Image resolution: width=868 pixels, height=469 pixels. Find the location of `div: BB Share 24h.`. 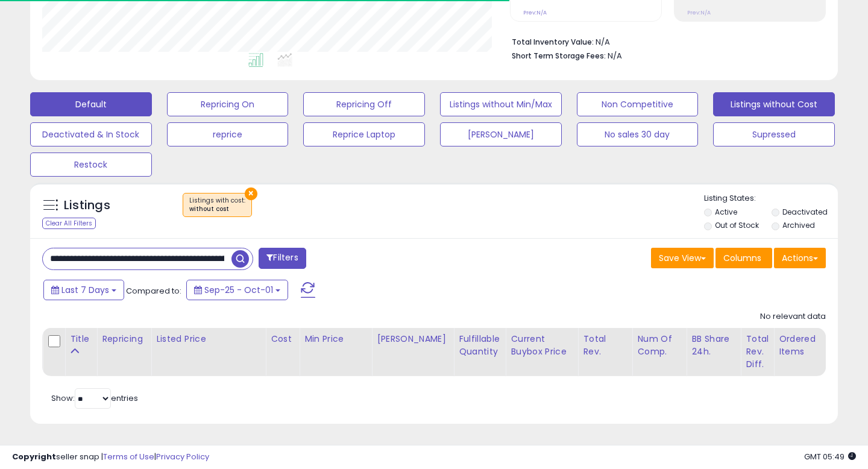

div: BB Share 24h. is located at coordinates (713, 345).